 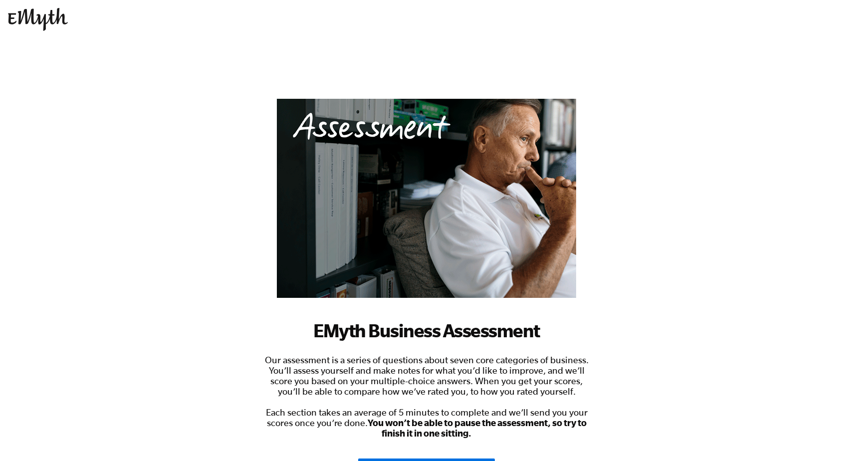 What do you see at coordinates (477, 428) in the screenshot?
I see `strong: You won’t be able to pause the assessment, so try to finish it in one sitting.` at bounding box center [477, 428].